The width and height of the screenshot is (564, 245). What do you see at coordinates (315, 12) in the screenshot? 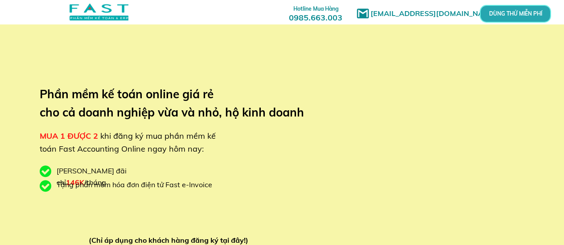
I see `h3: 0985.663.003` at bounding box center [315, 12].